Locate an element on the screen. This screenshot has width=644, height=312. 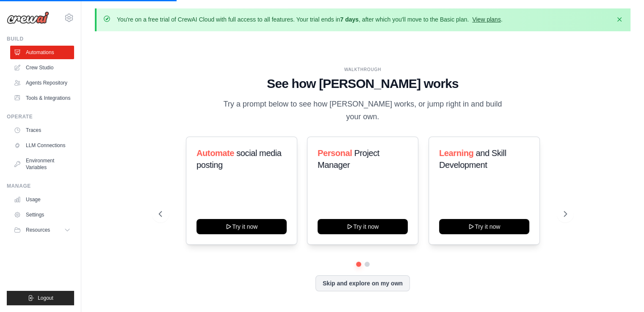
span: Automate is located at coordinates (215, 153).